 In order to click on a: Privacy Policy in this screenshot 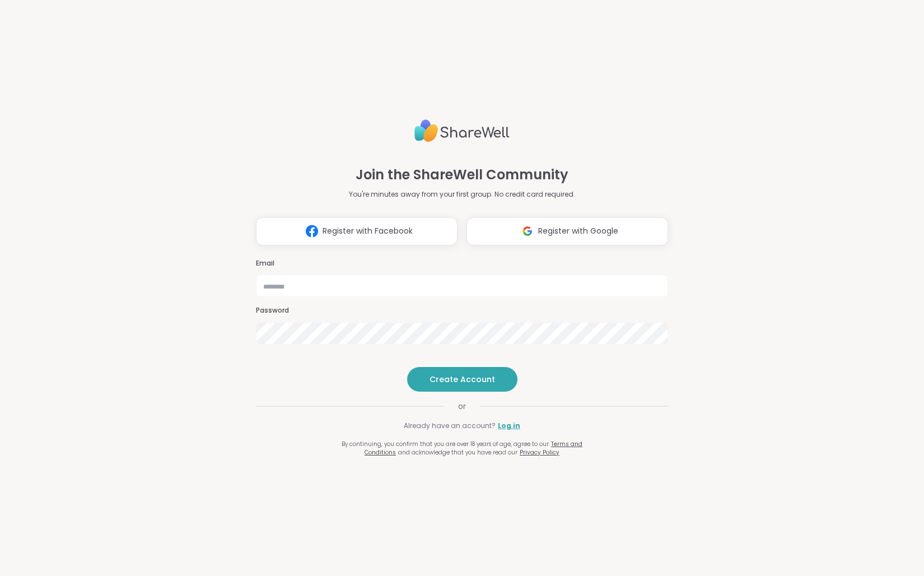, I will do `click(539, 452)`.